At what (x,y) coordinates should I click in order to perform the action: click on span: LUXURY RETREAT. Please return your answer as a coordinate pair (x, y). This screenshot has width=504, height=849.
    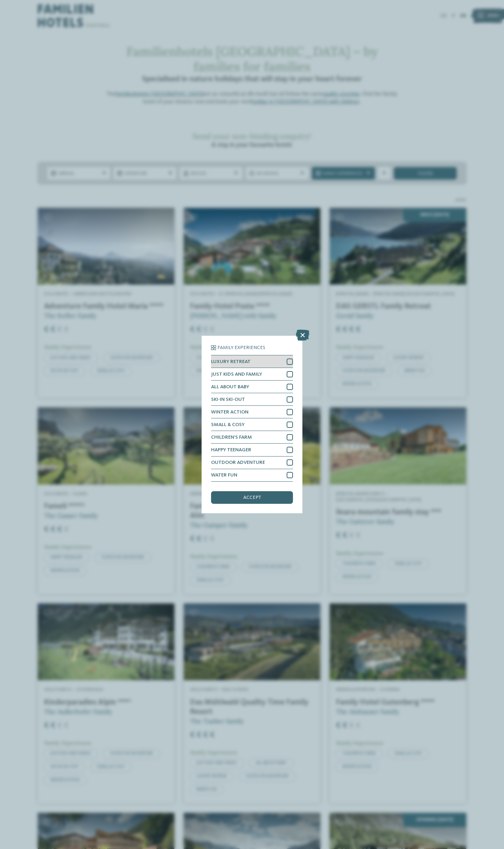
    Looking at the image, I should click on (230, 362).